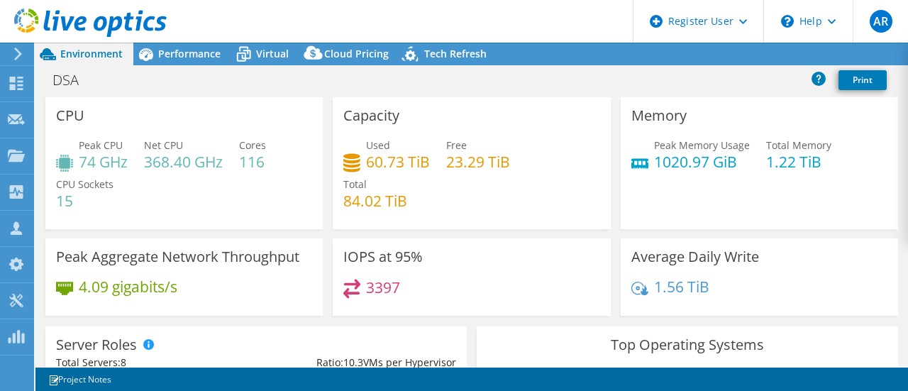 The width and height of the screenshot is (908, 391). I want to click on span: Net CPU, so click(163, 145).